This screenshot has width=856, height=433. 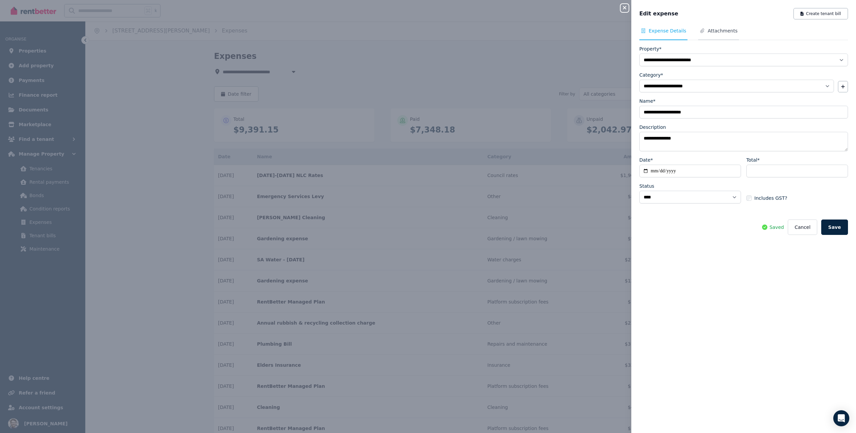 What do you see at coordinates (753, 160) in the screenshot?
I see `label: Total*` at bounding box center [753, 160].